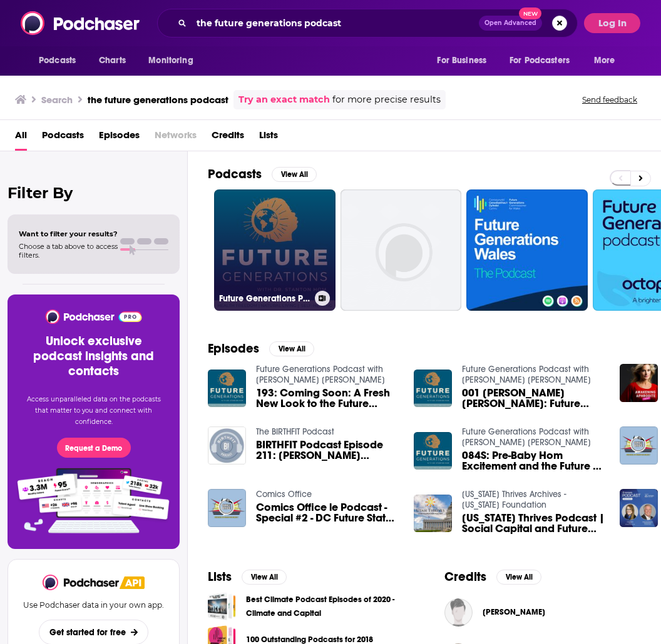 The image size is (661, 644). I want to click on img: 084S: Pre-Baby Hom Excitement and the Future of Future Generations, so click(433, 451).